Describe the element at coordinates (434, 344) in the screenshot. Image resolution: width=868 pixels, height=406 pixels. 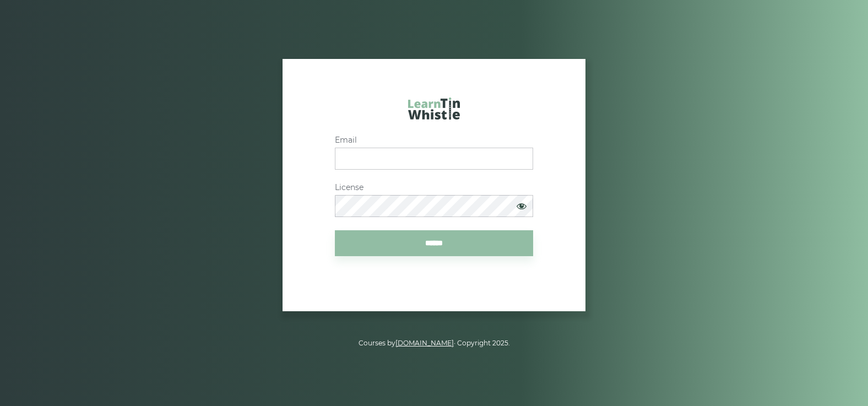
I see `p: Courses by · Copyright 2025.` at that location.